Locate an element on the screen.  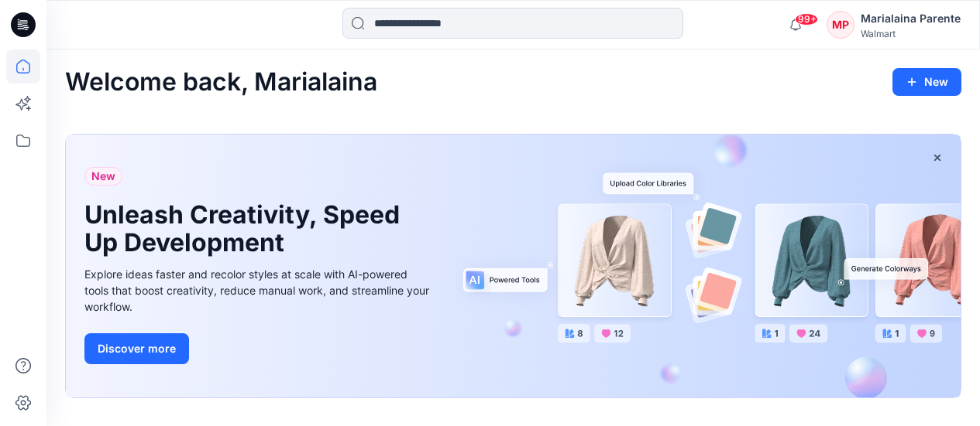
div: Marialaina Parente is located at coordinates (910, 19).